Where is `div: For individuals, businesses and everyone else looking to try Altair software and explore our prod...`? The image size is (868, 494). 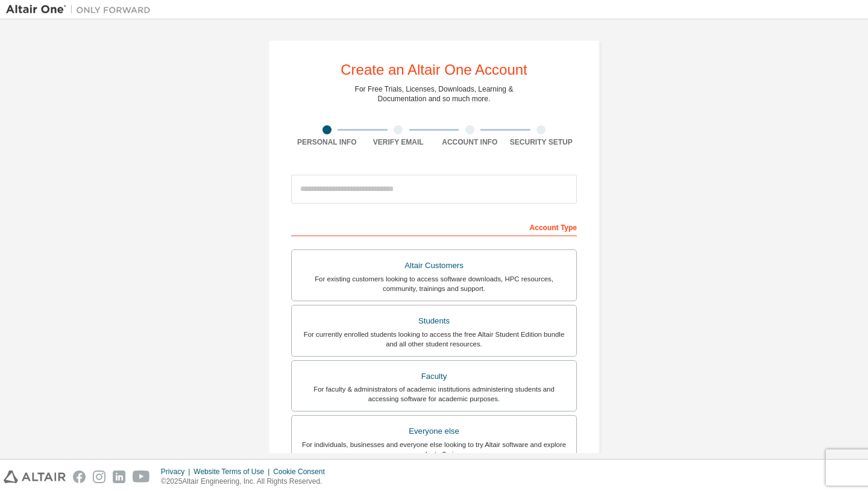 div: For individuals, businesses and everyone else looking to try Altair software and explore our prod... is located at coordinates (434, 449).